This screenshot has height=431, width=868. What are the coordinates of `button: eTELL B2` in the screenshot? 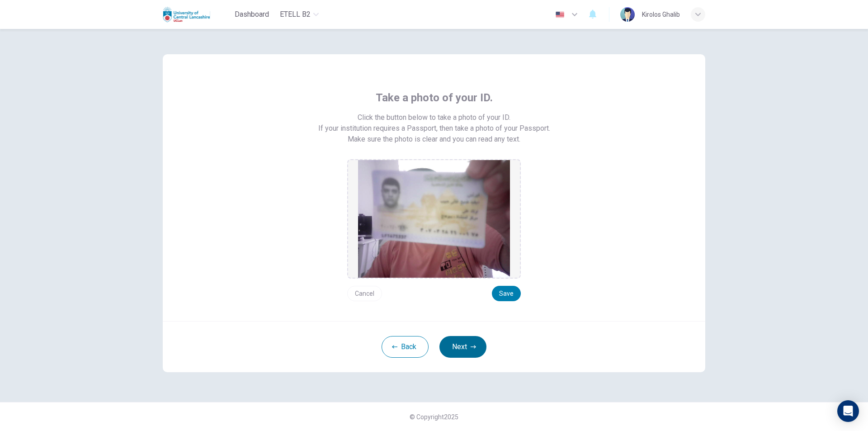 It's located at (299, 15).